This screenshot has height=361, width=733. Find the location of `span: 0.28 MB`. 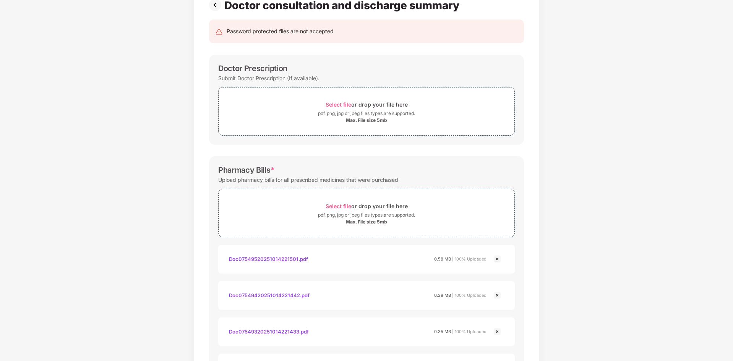

span: 0.28 MB is located at coordinates (443, 296).